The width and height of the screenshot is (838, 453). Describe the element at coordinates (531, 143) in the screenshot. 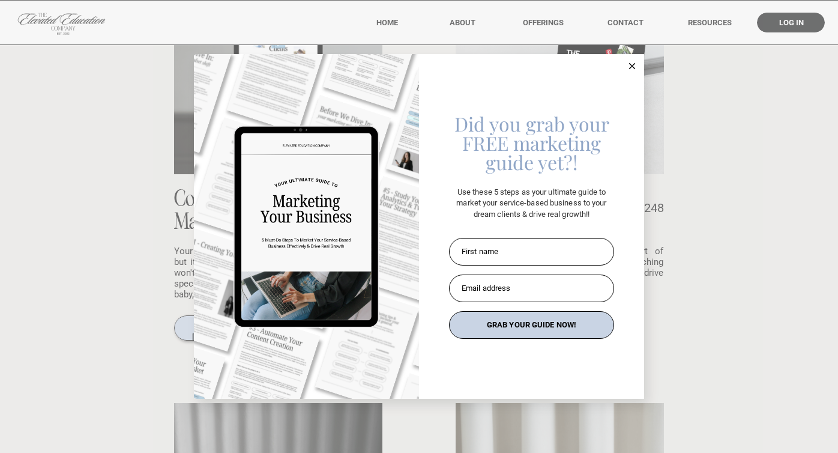

I see `div: Did you grab your FREE marketing guide yet?!` at that location.